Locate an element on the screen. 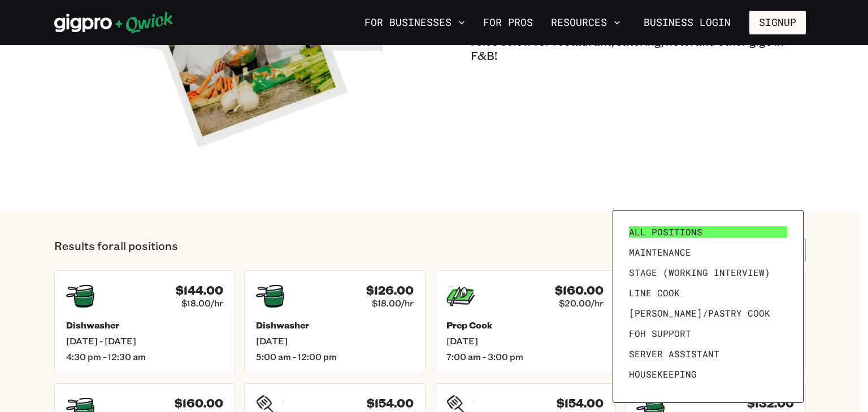 This screenshot has height=412, width=868. span: Line Cook is located at coordinates (654, 293).